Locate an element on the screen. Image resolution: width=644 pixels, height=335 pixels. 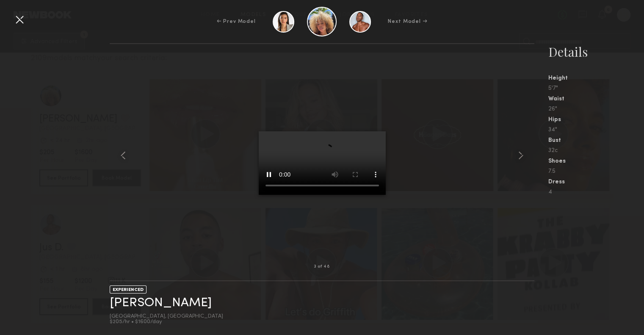
div: 3 of 48 is located at coordinates (322, 267).